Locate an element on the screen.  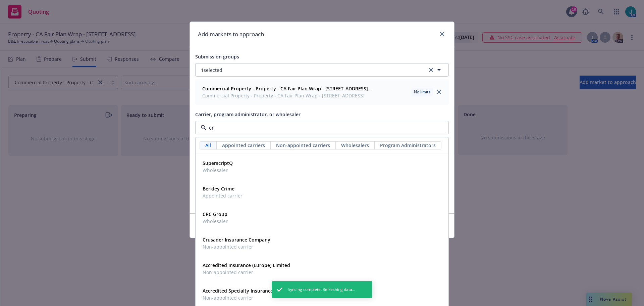
strong: CRC Group is located at coordinates (215, 214).